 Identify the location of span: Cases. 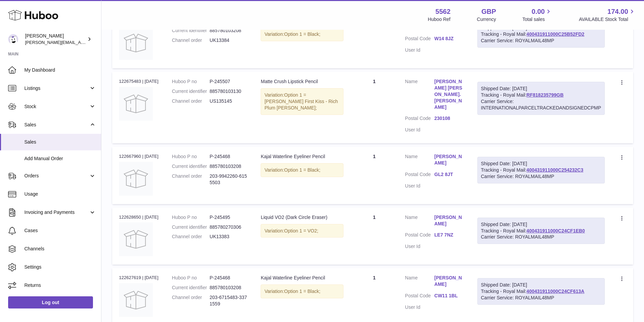
(60, 231).